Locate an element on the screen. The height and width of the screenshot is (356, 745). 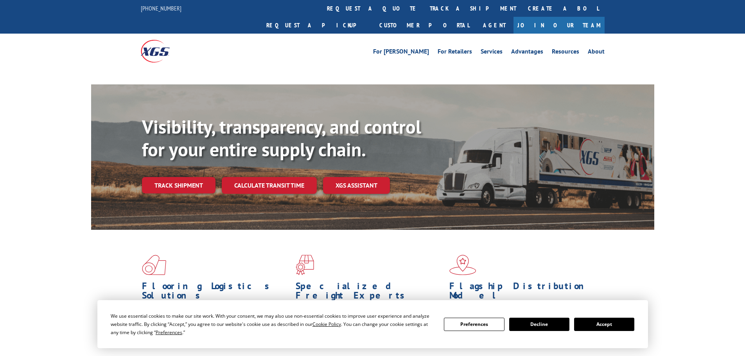
a: Resources is located at coordinates (565, 53).